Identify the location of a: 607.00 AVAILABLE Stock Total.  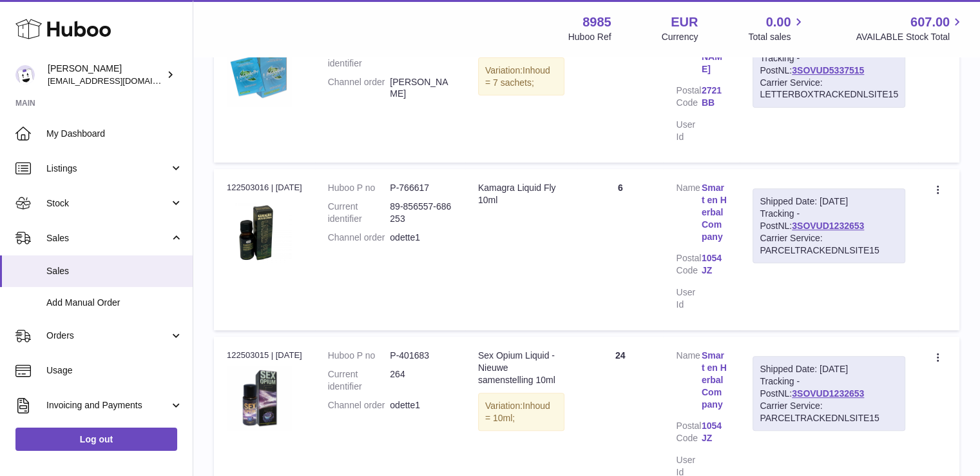
(909, 28).